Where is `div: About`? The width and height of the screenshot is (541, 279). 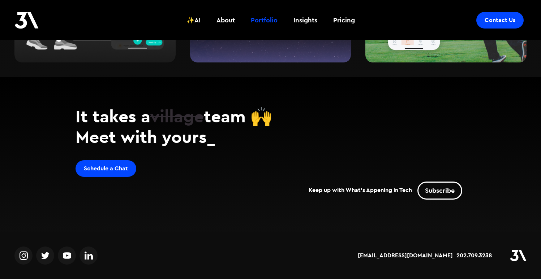
div: About is located at coordinates (226, 20).